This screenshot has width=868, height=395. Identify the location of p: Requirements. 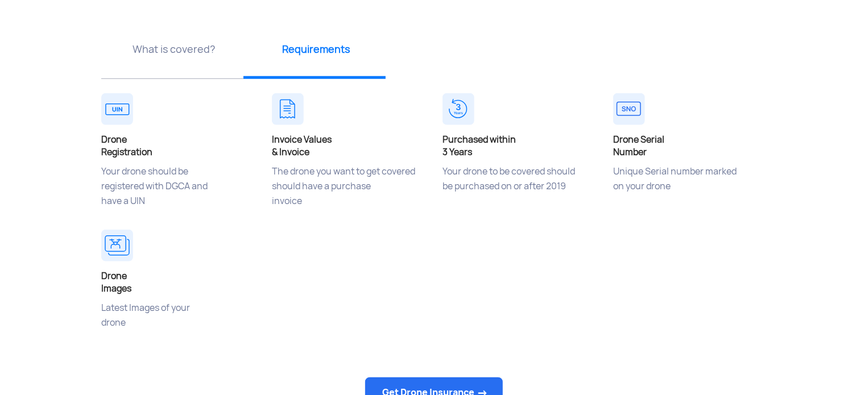
(316, 49).